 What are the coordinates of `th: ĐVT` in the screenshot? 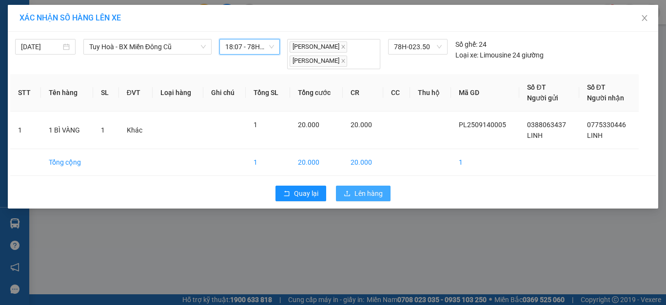 It's located at (136, 93).